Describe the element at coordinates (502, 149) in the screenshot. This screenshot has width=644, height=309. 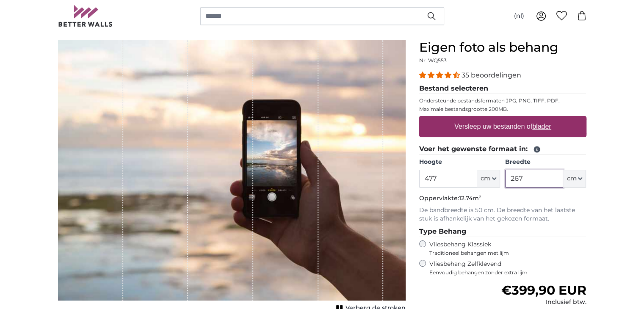
I see `legend: Voer het gewenste formaat in:` at that location.